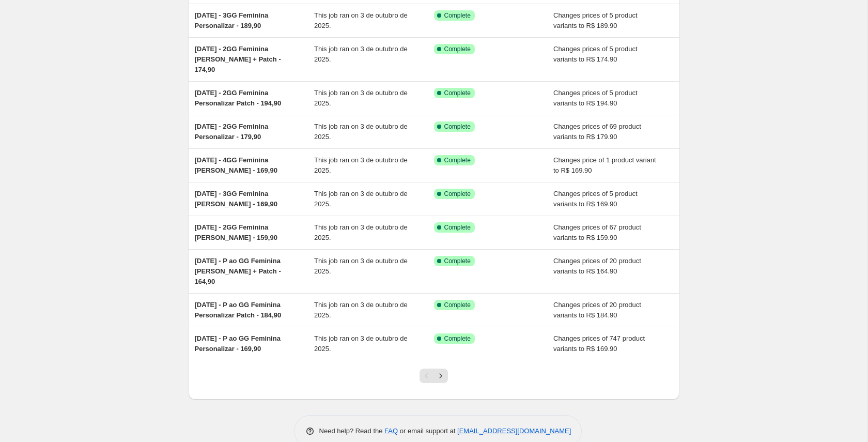 This screenshot has height=442, width=868. What do you see at coordinates (595, 54) in the screenshot?
I see `span: Changes prices of 5 product variants to R$ 174.90` at bounding box center [595, 54].